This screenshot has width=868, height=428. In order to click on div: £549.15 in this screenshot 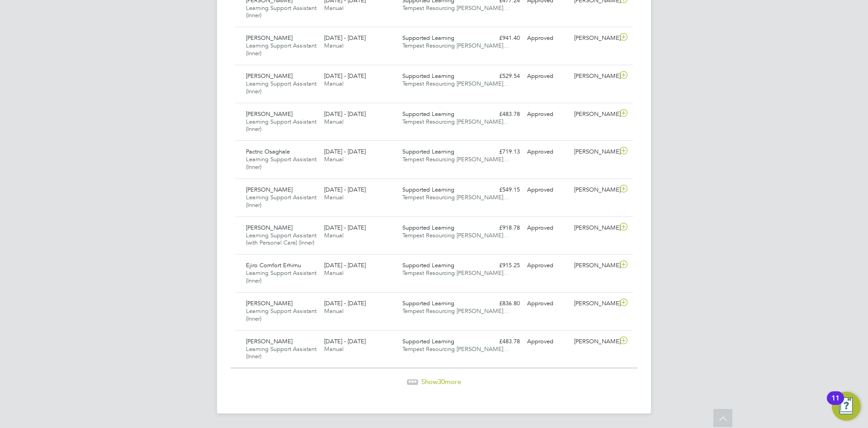, I will do `click(500, 189)`.